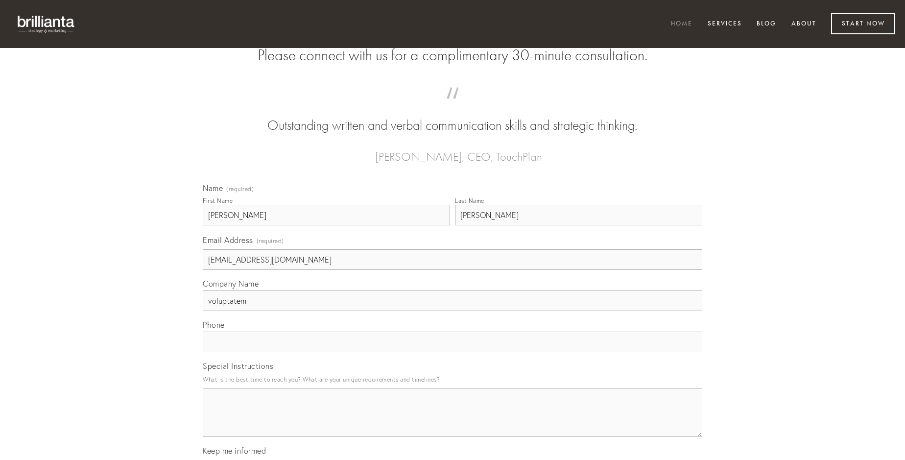 The width and height of the screenshot is (905, 460). What do you see at coordinates (453, 116) in the screenshot?
I see `blockquote: Outstanding written and verbal communication skills and strategic thinking.` at bounding box center [453, 116].